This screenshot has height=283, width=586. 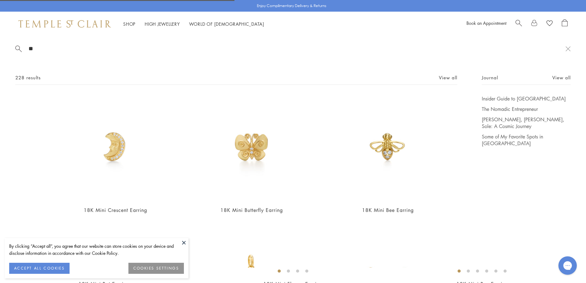 What do you see at coordinates (97, 250) in the screenshot?
I see `div: By clicking “Accept all”, you agree that our website can store cookies on your device and disclos...` at bounding box center [97, 250].